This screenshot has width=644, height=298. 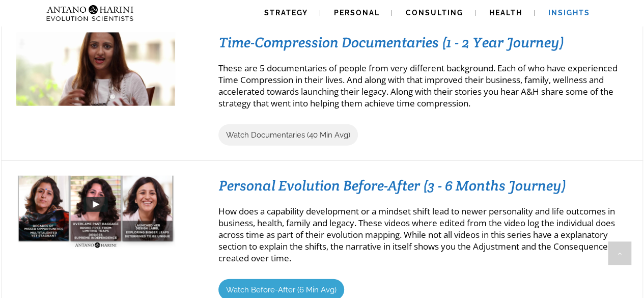 I want to click on span: Consulting, so click(x=434, y=13).